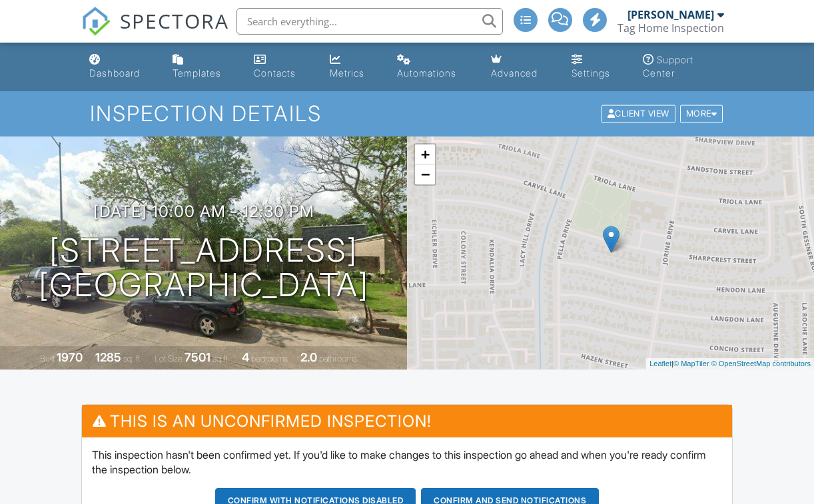 The height and width of the screenshot is (504, 814). I want to click on a: Settings, so click(597, 67).